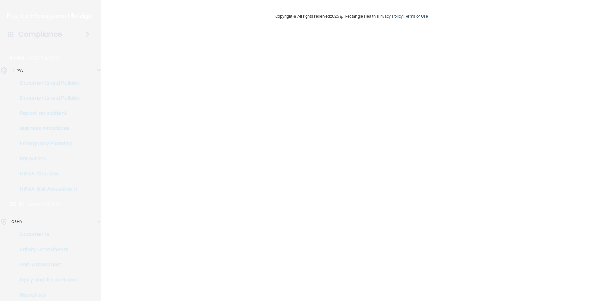  I want to click on p: Self-Assessment, so click(47, 264).